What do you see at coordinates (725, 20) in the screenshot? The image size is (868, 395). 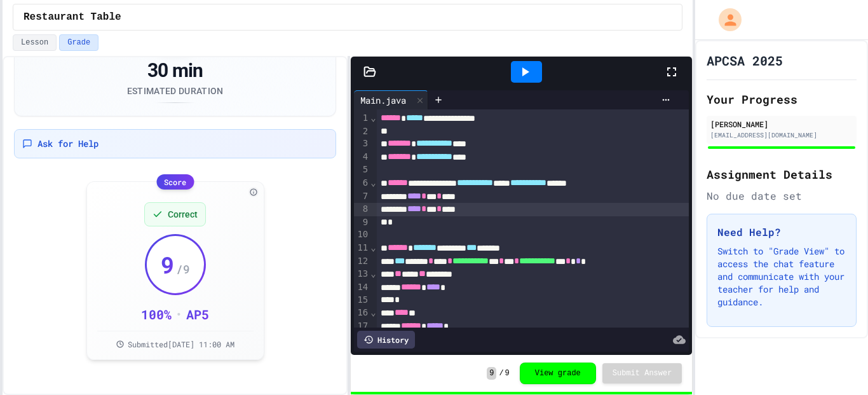 I see `div: My Account` at bounding box center [725, 20].